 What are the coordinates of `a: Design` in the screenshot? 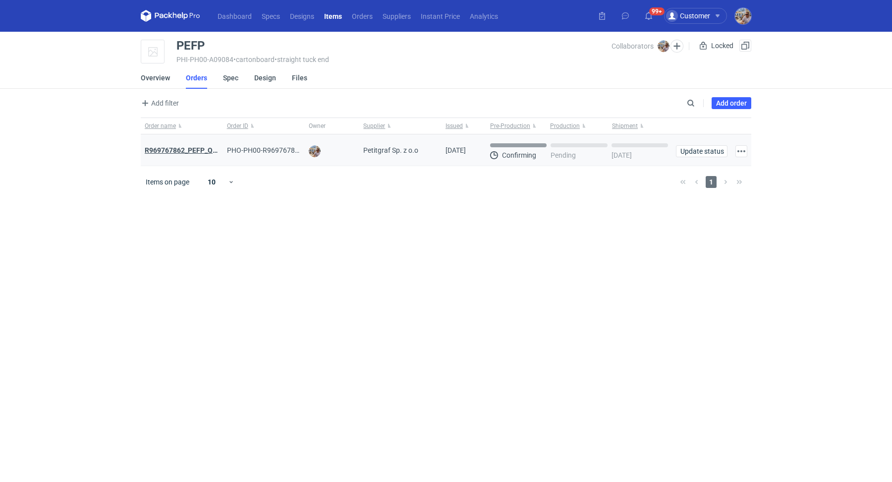 It's located at (265, 78).